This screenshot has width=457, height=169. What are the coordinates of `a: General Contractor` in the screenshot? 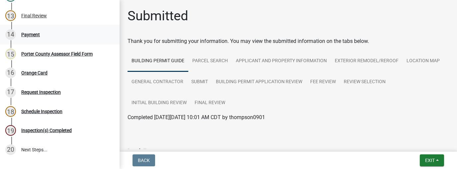 It's located at (157, 82).